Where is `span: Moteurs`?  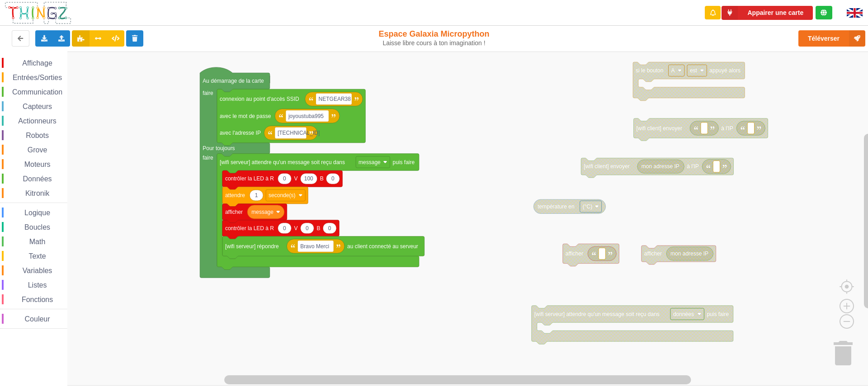
span: Moteurs is located at coordinates (38, 164).